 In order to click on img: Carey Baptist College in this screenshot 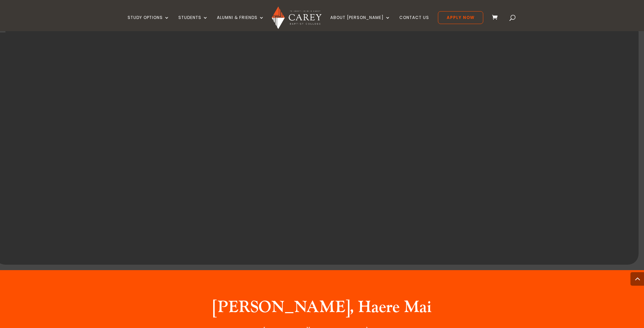, I will do `click(296, 17)`.